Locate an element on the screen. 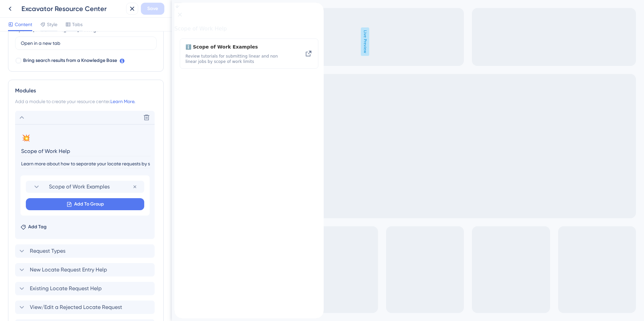 The height and width of the screenshot is (321, 644). span: Style is located at coordinates (52, 24).